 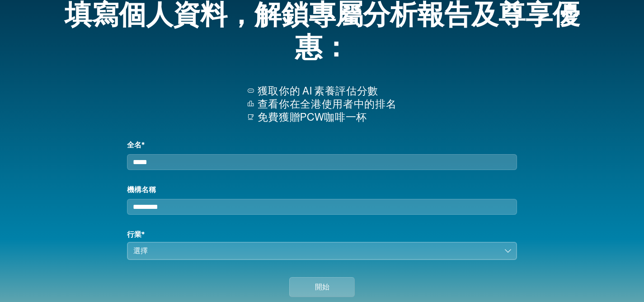 I want to click on p: 免費獲贈PCW咖啡一杯, so click(x=327, y=117).